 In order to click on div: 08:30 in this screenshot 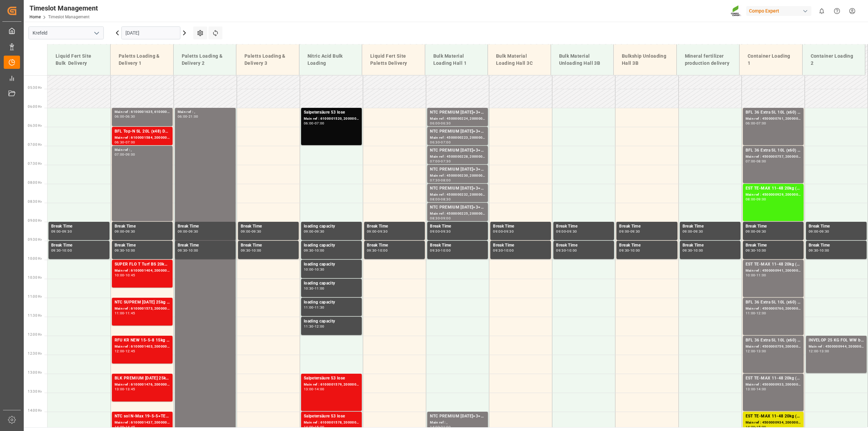, I will do `click(434, 218)`.